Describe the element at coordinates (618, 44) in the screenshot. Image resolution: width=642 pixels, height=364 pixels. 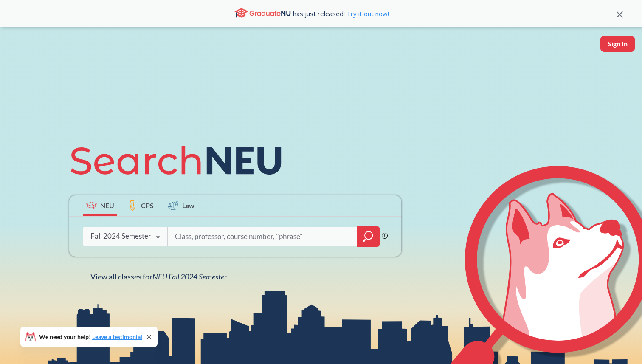
I see `button: Sign In` at that location.